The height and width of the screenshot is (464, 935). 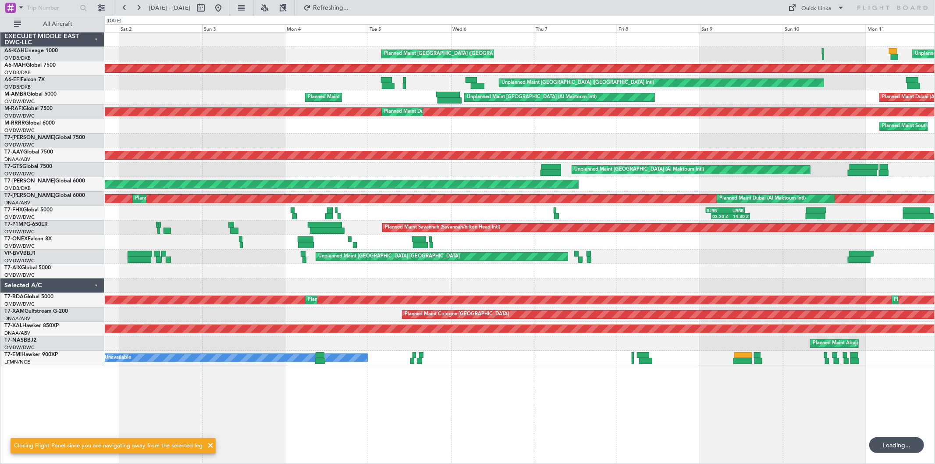 I want to click on span: T7-ONEX, so click(x=16, y=239).